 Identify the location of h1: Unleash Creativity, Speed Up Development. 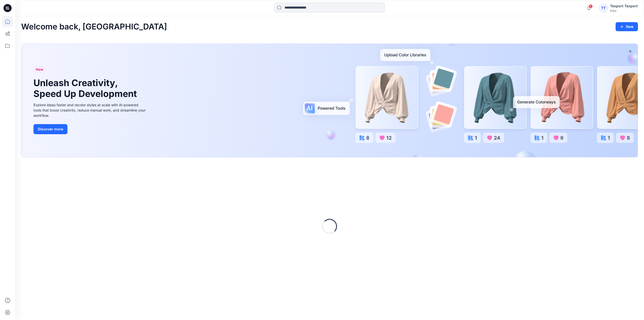
(86, 88).